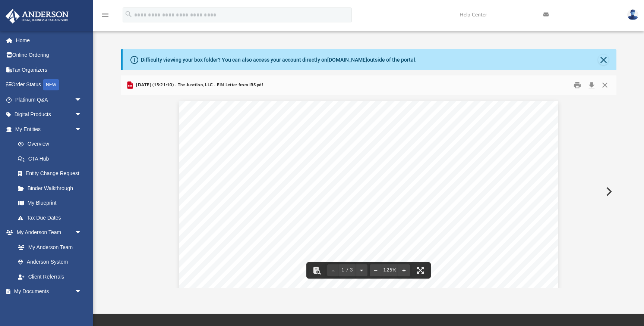 This screenshot has width=644, height=326. What do you see at coordinates (362, 270) in the screenshot?
I see `button: Next page` at bounding box center [362, 270].